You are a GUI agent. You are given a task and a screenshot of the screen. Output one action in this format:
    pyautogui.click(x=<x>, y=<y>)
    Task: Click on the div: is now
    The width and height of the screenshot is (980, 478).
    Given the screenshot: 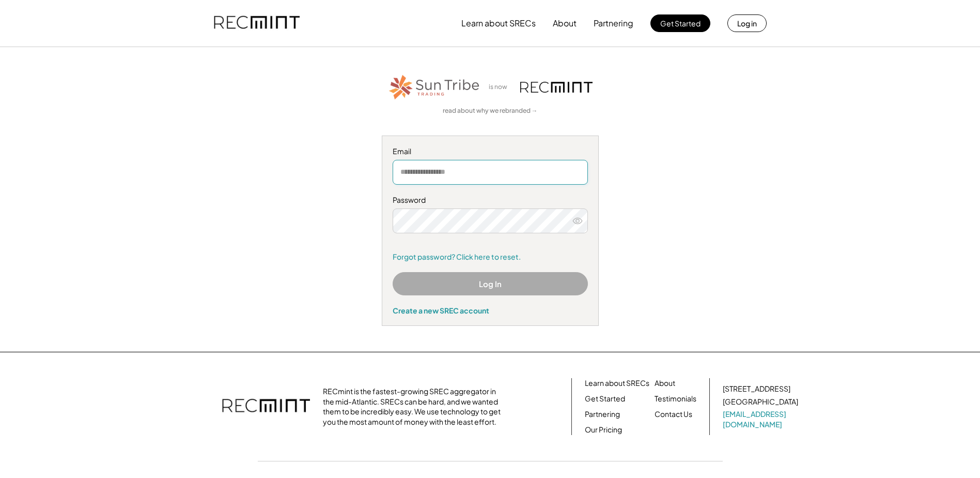 What is the action you would take?
    pyautogui.click(x=501, y=87)
    